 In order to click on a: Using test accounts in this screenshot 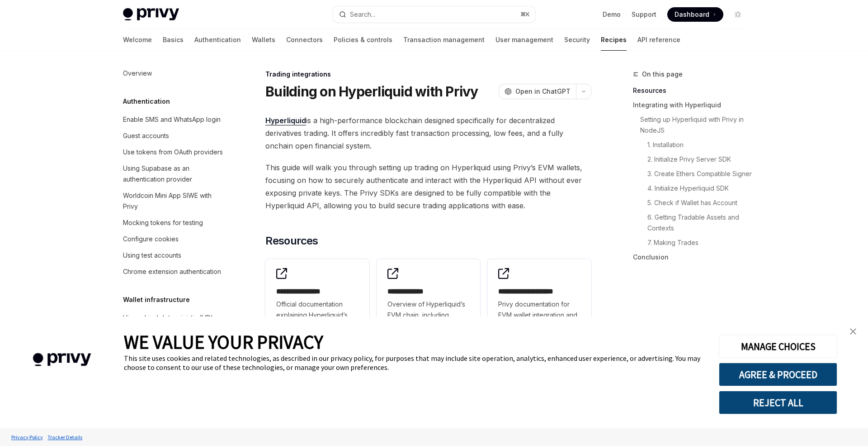, I will do `click(174, 255)`.